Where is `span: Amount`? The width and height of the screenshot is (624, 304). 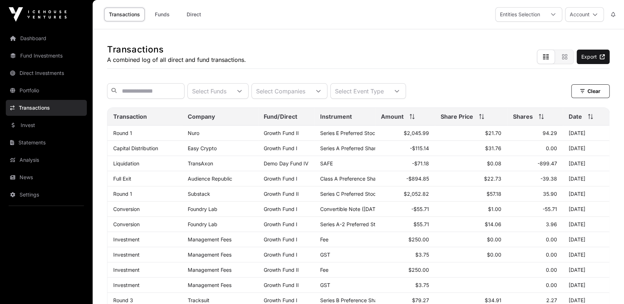
span: Amount is located at coordinates (392, 117).